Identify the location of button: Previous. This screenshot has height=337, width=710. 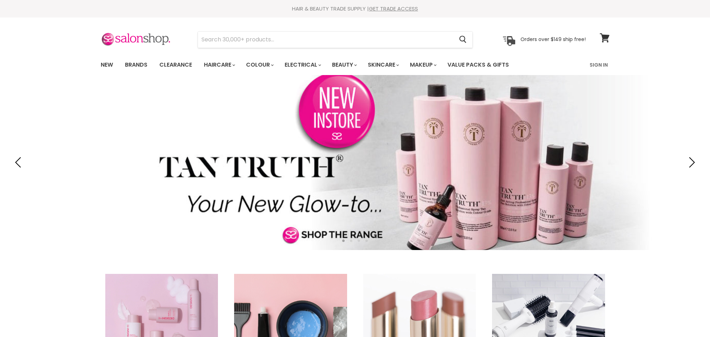
(19, 162).